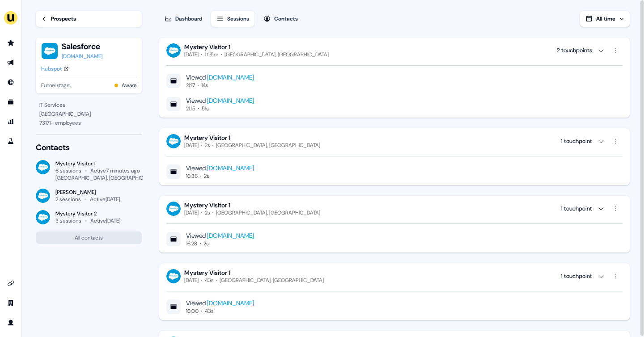 This screenshot has height=337, width=644. I want to click on div: 16:28, so click(191, 244).